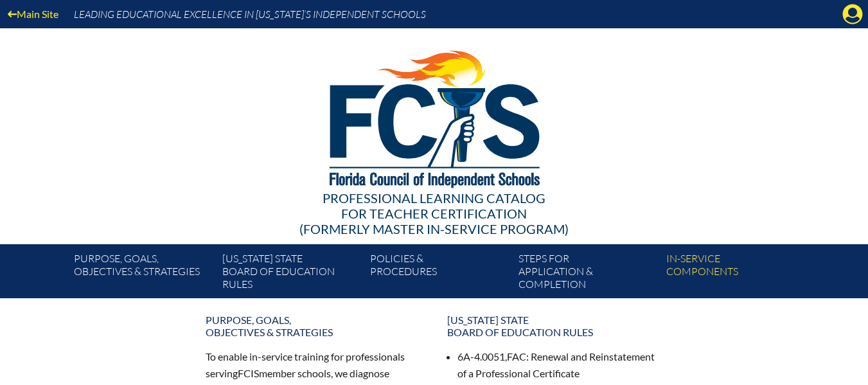 This screenshot has height=385, width=868. I want to click on img: FCISlogo221.eps, so click(434, 116).